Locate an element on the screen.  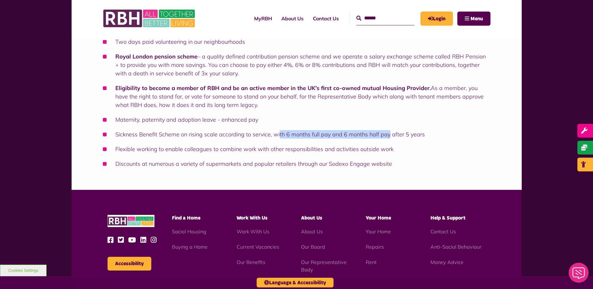
li: – a quality defined contribution pension scheme and we operate a salary exchange scheme called RB... is located at coordinates (297, 65).